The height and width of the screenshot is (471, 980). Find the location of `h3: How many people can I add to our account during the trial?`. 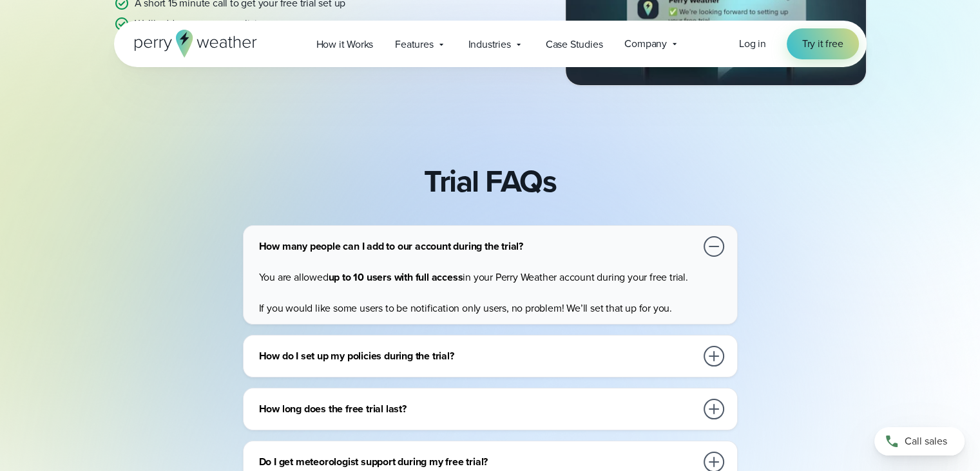

h3: How many people can I add to our account during the trial? is located at coordinates (478, 246).